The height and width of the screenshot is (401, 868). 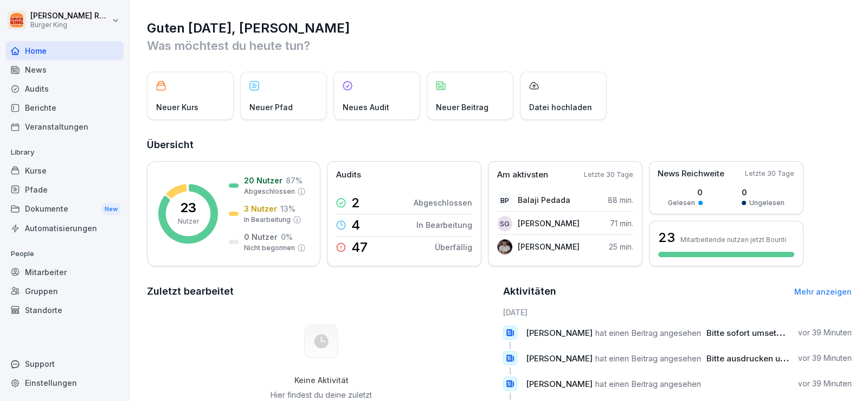 I want to click on a: Gruppen, so click(x=65, y=291).